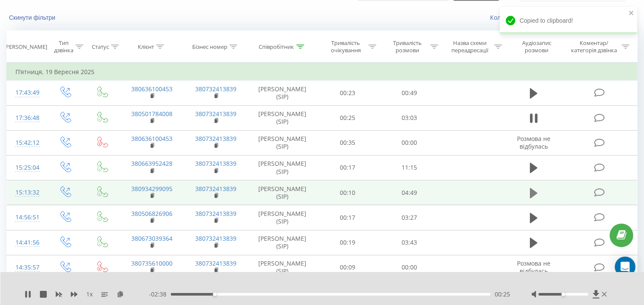 The height and width of the screenshot is (305, 644). I want to click on div: Аудіозапис розмови, so click(536, 47).